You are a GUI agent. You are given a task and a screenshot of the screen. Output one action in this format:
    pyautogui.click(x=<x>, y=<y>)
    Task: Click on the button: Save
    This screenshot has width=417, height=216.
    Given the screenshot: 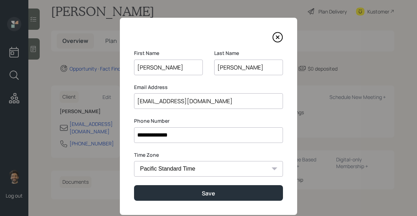 What is the action you would take?
    pyautogui.click(x=209, y=193)
    